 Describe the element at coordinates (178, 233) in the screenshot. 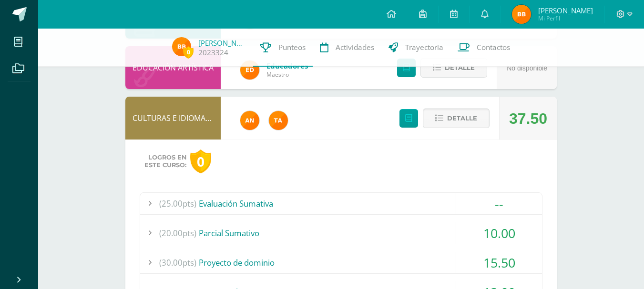

I see `span: (20.00pts)` at that location.